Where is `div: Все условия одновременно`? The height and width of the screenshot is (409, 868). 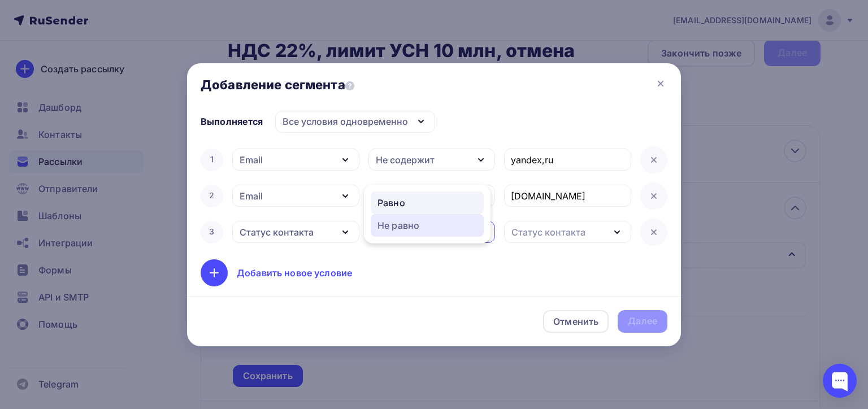 div: Все условия одновременно is located at coordinates (345, 121).